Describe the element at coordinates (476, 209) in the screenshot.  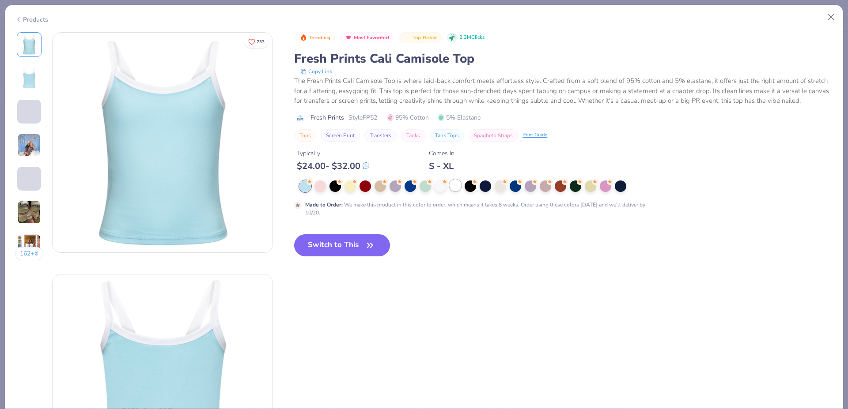
I see `div: We make this product in this color to order, which means it takes 8 weeks. Order using these colo...` at that location.